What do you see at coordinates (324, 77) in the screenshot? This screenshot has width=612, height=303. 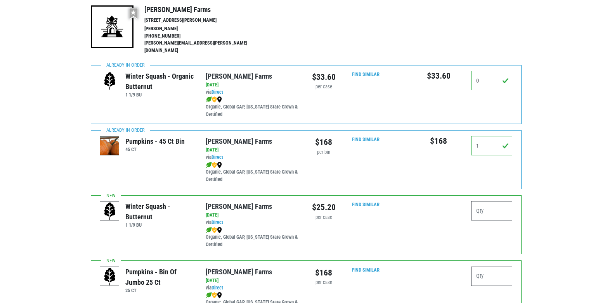 I see `div: $33.60` at bounding box center [324, 77].